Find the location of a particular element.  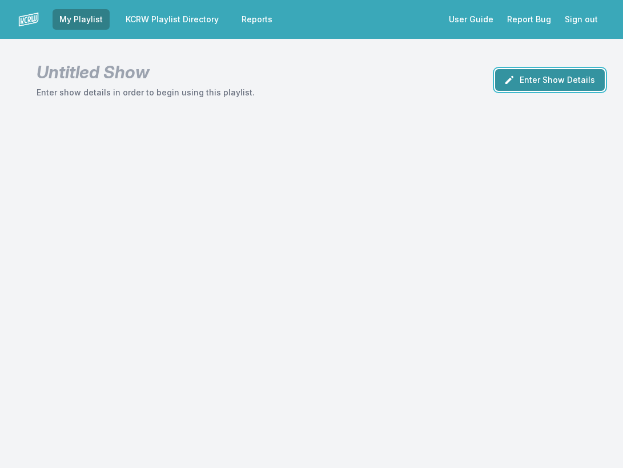

a: KCRW Playlist Directory is located at coordinates (172, 19).